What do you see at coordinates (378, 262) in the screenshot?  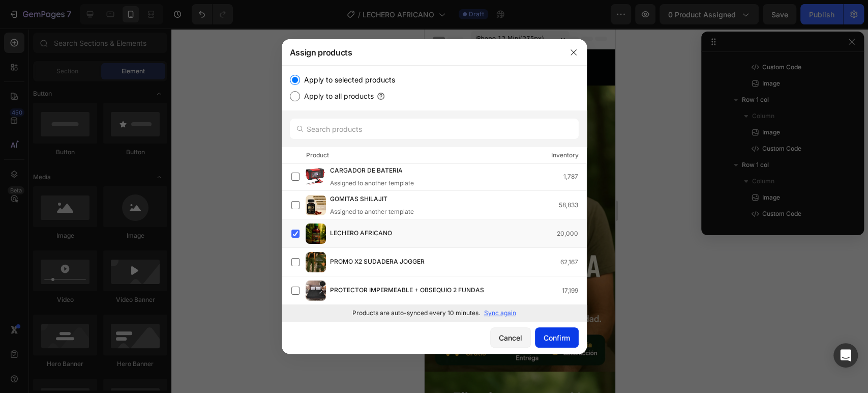 I see `span: PROMO X2 SUDADERA JOGGER` at bounding box center [378, 262].